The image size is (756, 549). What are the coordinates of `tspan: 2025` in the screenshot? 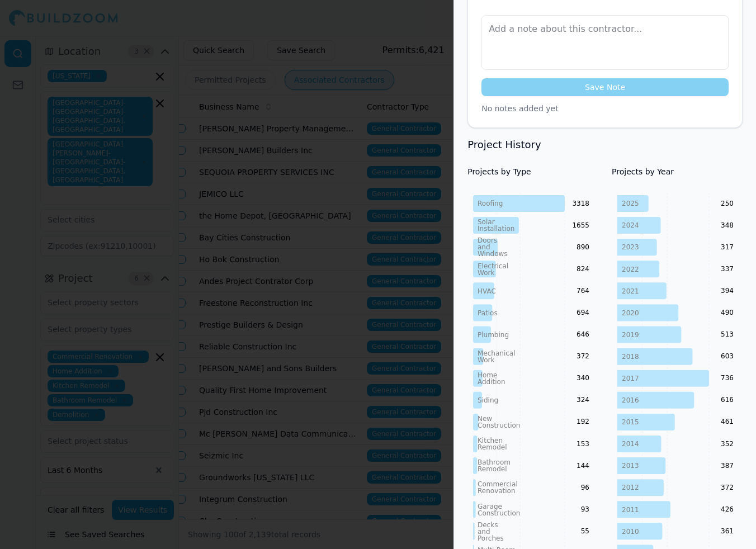 It's located at (630, 204).